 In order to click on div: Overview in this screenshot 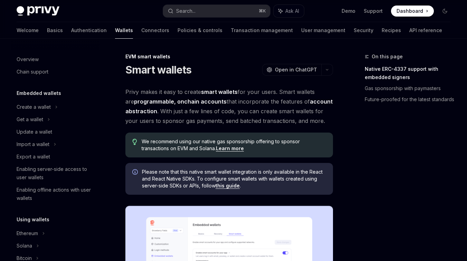, I will do `click(28, 59)`.